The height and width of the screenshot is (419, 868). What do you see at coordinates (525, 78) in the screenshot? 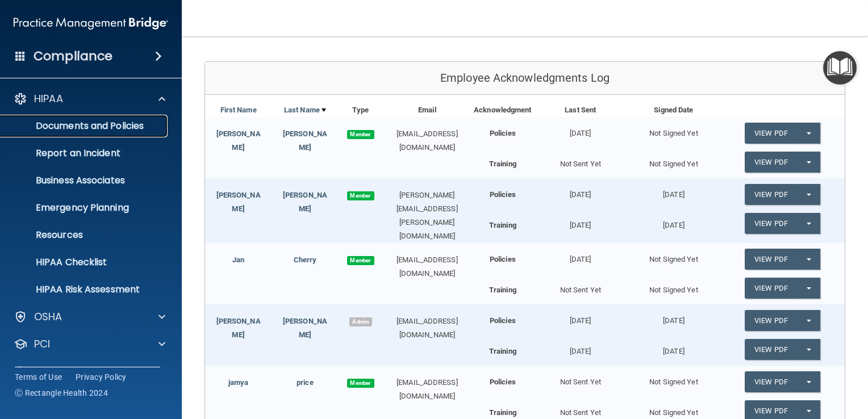
I see `div: Employee Acknowledgments Log` at bounding box center [525, 78].